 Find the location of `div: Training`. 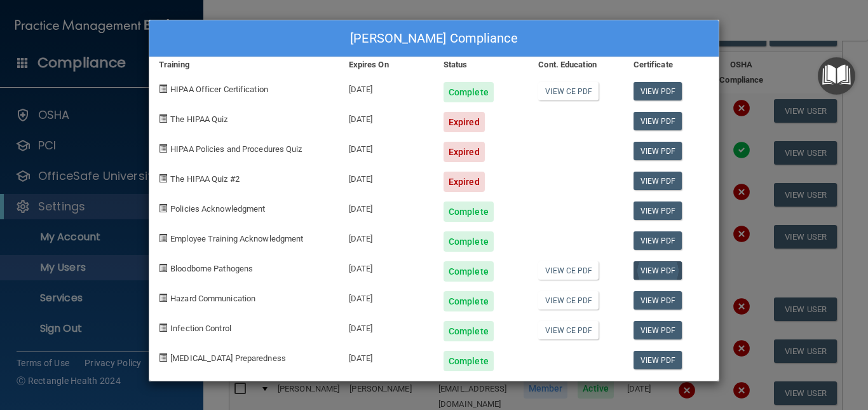

div: Training is located at coordinates (244, 65).